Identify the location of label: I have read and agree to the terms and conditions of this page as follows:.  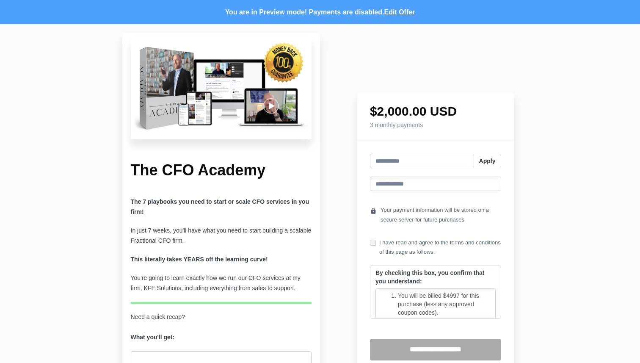
(436, 247).